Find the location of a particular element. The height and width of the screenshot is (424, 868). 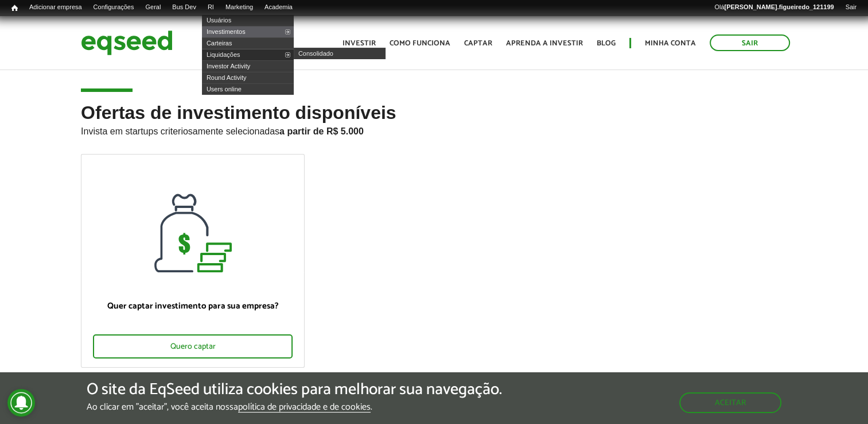

a: política de privacidade e de cookies is located at coordinates (304, 407).